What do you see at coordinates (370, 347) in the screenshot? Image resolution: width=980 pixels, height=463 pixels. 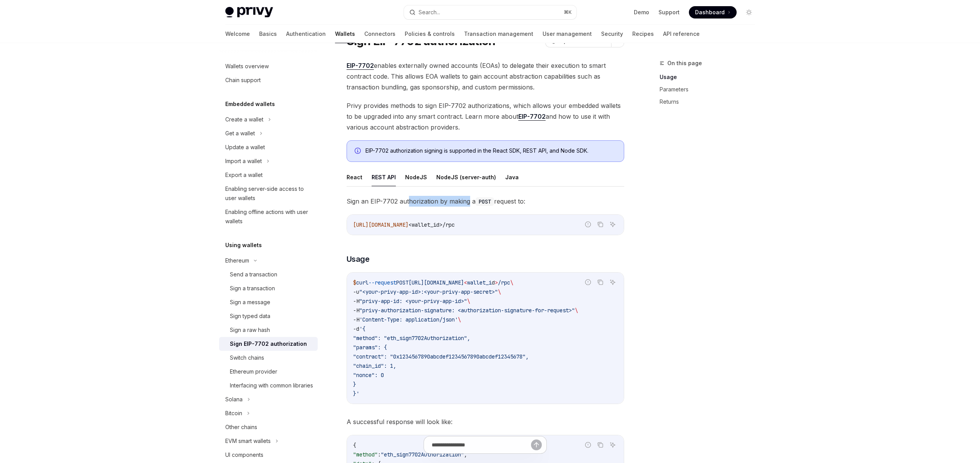 I see `span: "params": {` at bounding box center [370, 347].